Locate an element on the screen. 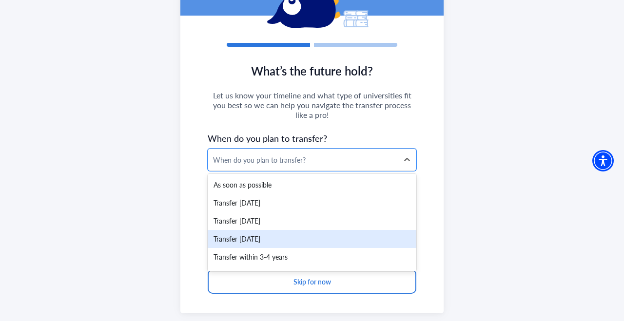 The image size is (624, 321). div: Unsure/Unknown is located at coordinates (312, 275).